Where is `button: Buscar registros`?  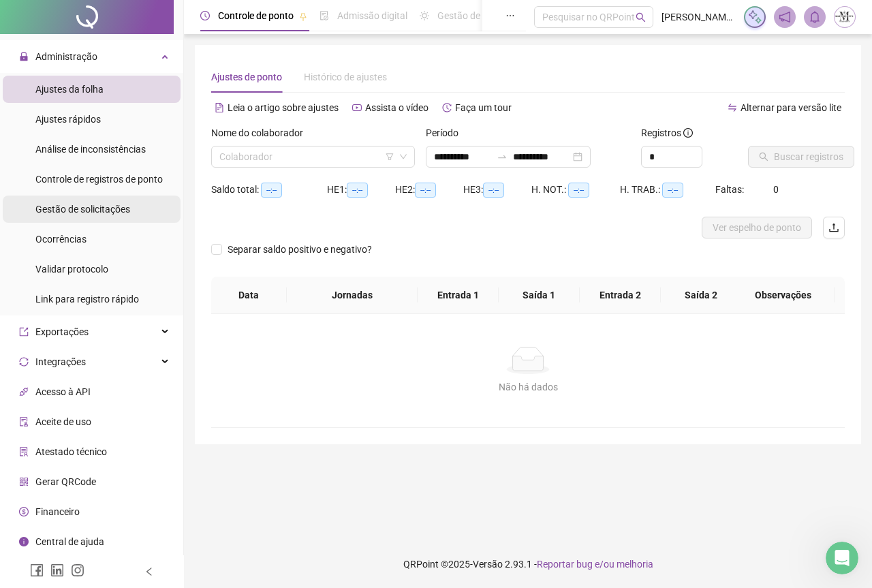 button: Buscar registros is located at coordinates (801, 157).